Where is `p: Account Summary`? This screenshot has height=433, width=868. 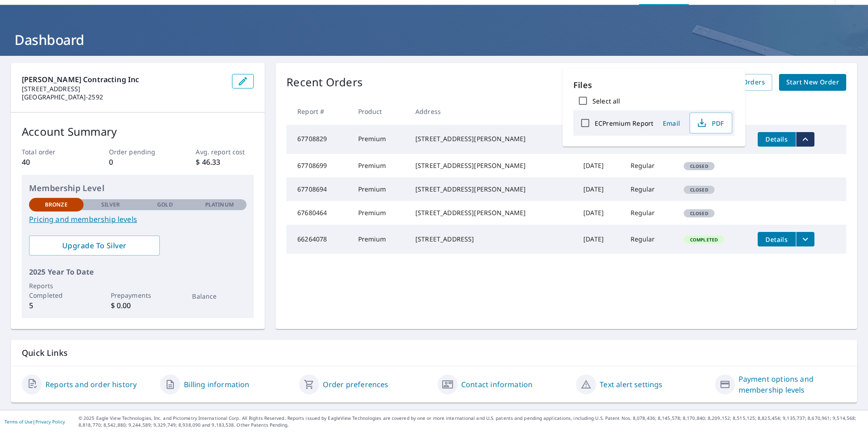 p: Account Summary is located at coordinates (138, 132).